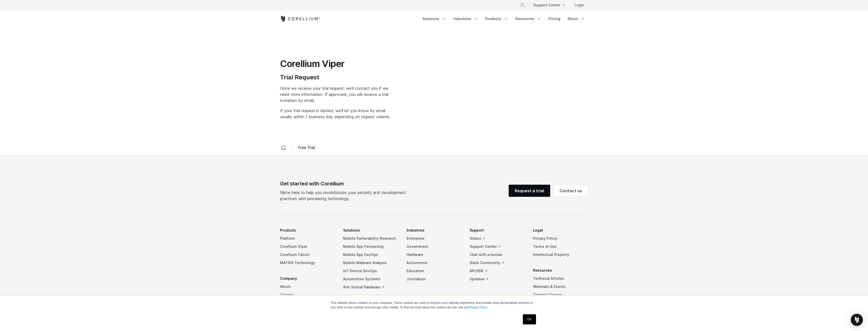 The width and height of the screenshot is (868, 331). What do you see at coordinates (560, 287) in the screenshot?
I see `a: Webinars & Events` at bounding box center [560, 287].